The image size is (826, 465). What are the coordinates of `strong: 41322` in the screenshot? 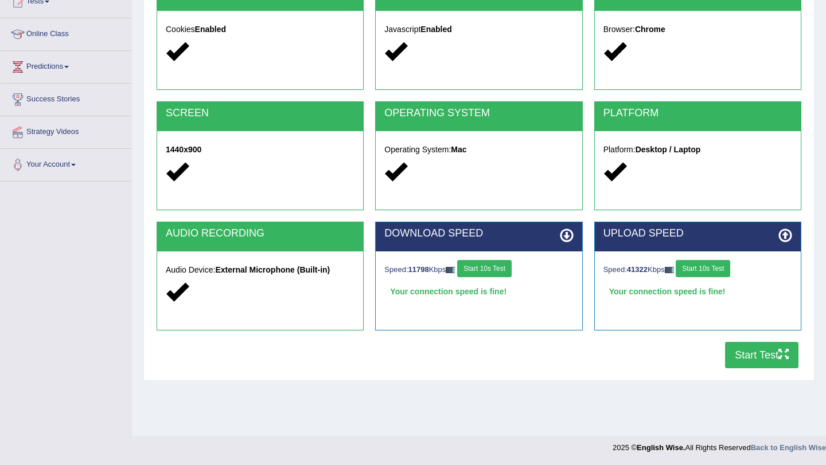 It's located at (637, 269).